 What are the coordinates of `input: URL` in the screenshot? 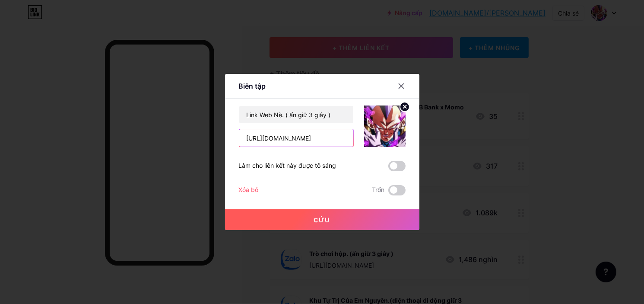 It's located at (296, 138).